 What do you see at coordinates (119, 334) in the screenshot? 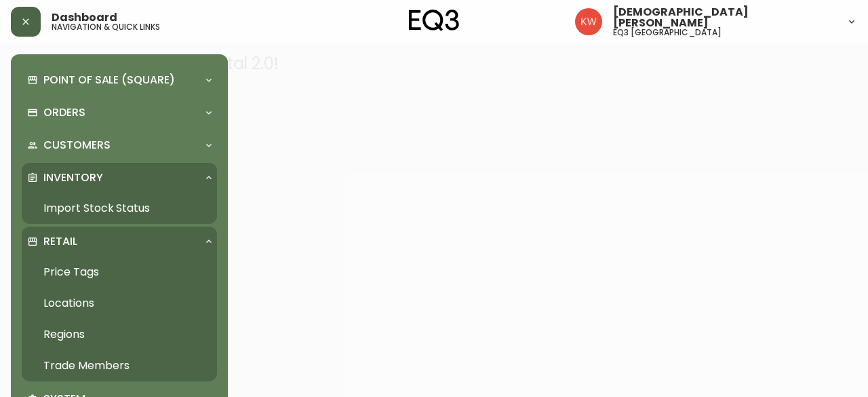
I see `a: Regions` at bounding box center [119, 334].